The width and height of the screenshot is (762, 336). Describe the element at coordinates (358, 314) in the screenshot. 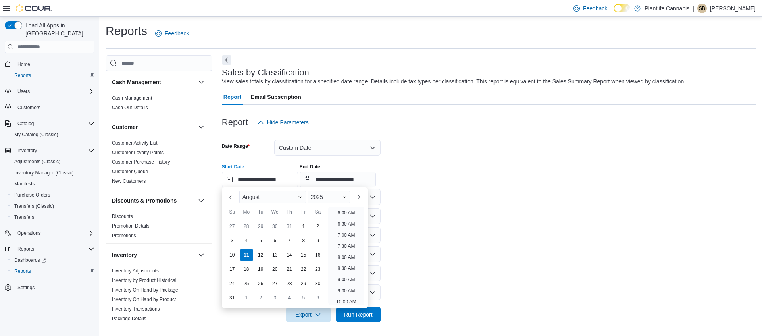

I see `span: Run Report` at that location.